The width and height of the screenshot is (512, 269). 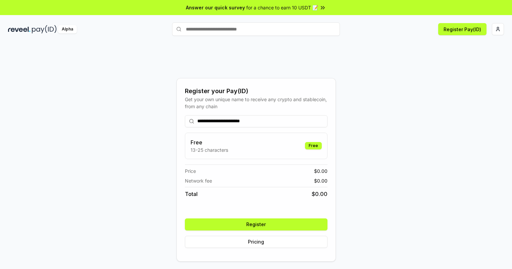 What do you see at coordinates (19, 29) in the screenshot?
I see `img: reveel_dark` at bounding box center [19, 29].